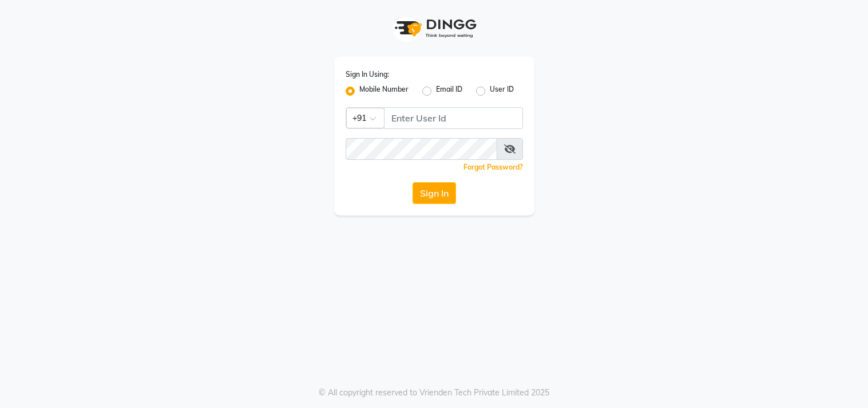  Describe the element at coordinates (367, 74) in the screenshot. I see `label: Sign In Using:` at that location.